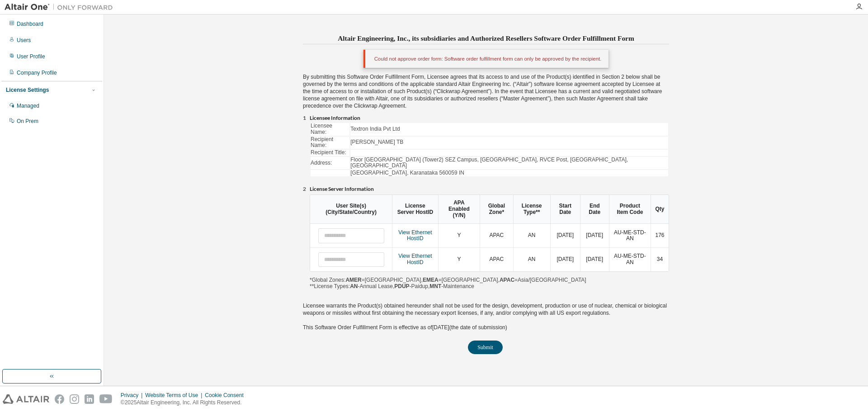 This screenshot has width=868, height=412. I want to click on td: Address:, so click(330, 163).